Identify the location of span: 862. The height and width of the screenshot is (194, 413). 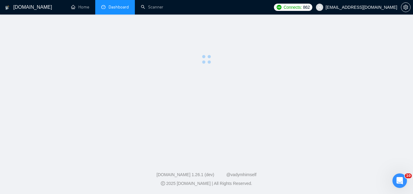
(306, 7).